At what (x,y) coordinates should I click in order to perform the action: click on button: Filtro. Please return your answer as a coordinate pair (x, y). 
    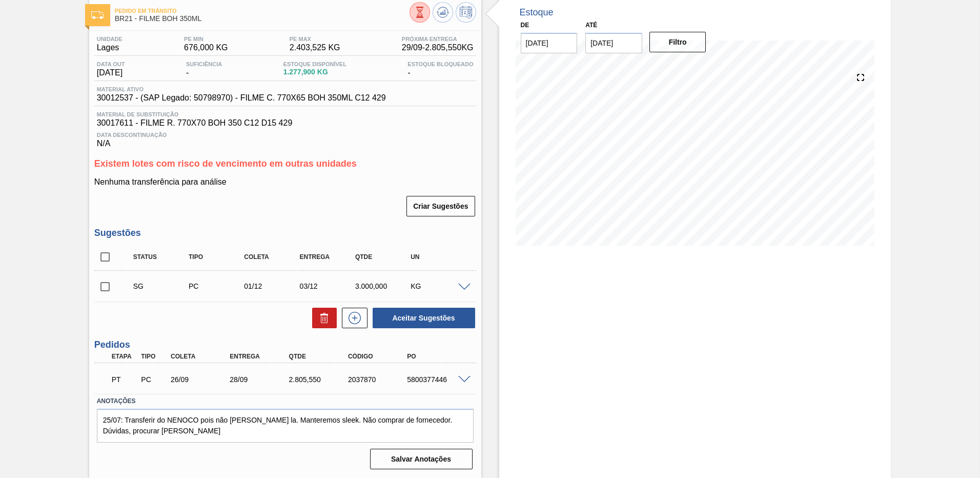
    Looking at the image, I should click on (678, 42).